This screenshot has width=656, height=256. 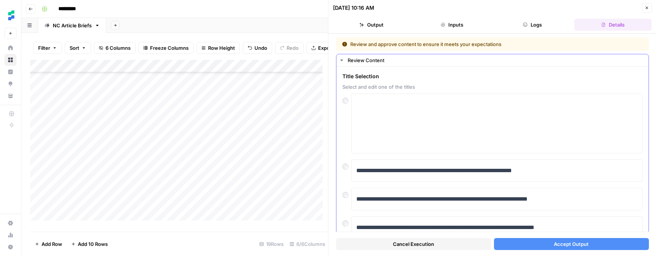 I want to click on span: Sort, so click(x=74, y=48).